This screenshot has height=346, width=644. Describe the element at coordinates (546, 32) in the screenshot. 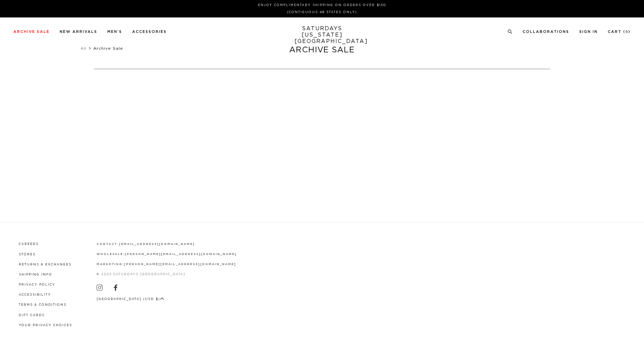

I see `a: Collaborations` at that location.